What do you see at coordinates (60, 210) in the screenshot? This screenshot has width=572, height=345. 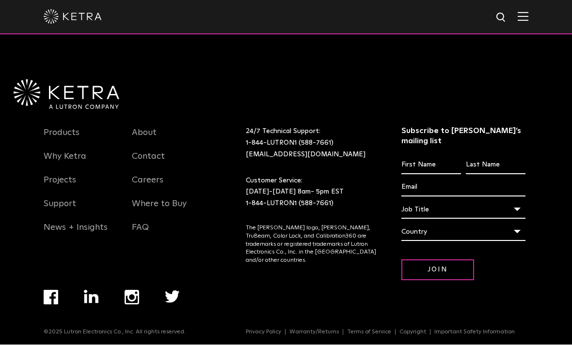 I see `a: Support` at bounding box center [60, 210].